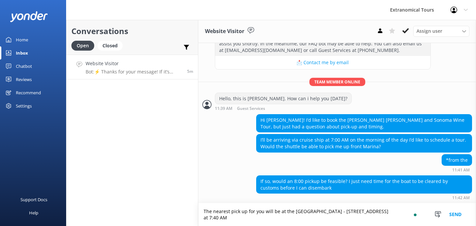 This screenshot has height=226, width=476. What do you see at coordinates (22, 53) in the screenshot?
I see `div: Inbox` at bounding box center [22, 53].